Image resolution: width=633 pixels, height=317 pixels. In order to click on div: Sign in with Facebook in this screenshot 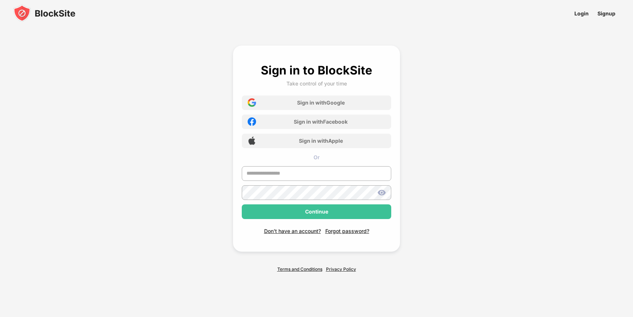, I will do `click(321, 121)`.